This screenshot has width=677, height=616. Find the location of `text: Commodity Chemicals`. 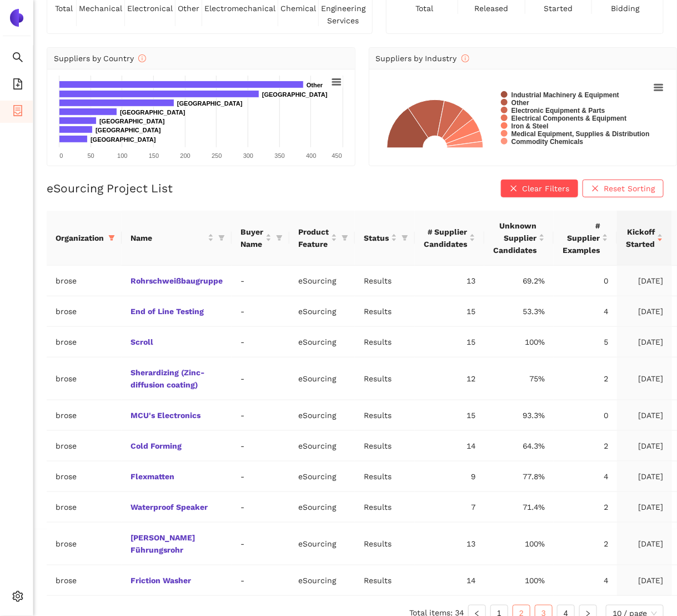

text: Commodity Chemicals is located at coordinates (548, 142).